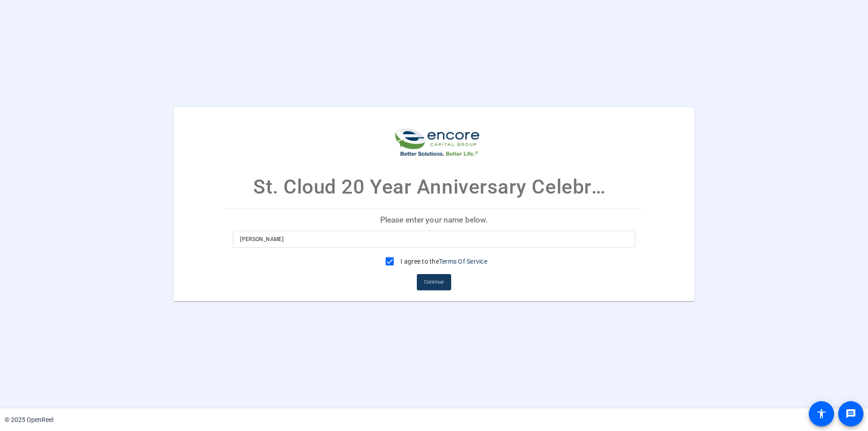 The width and height of the screenshot is (868, 431). What do you see at coordinates (434, 282) in the screenshot?
I see `span: Continue` at bounding box center [434, 282].